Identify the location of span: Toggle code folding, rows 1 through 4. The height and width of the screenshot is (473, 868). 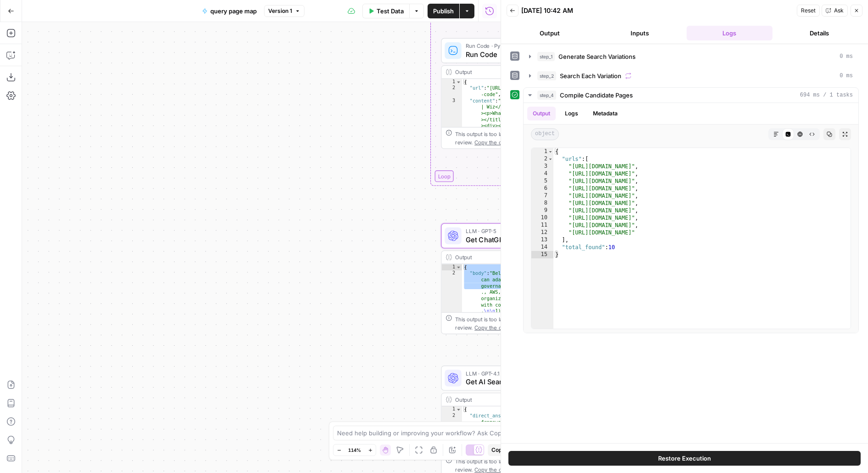
(459, 82).